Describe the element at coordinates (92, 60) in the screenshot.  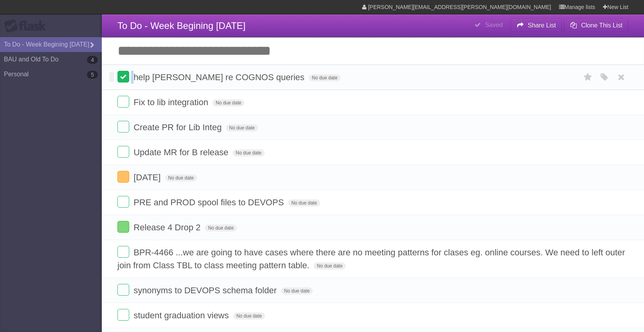
I see `b: 4` at that location.